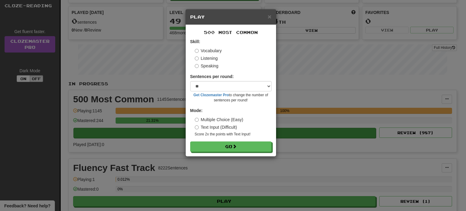 This screenshot has height=211, width=466. Describe the element at coordinates (208, 51) in the screenshot. I see `label: Vocabulary` at that location.